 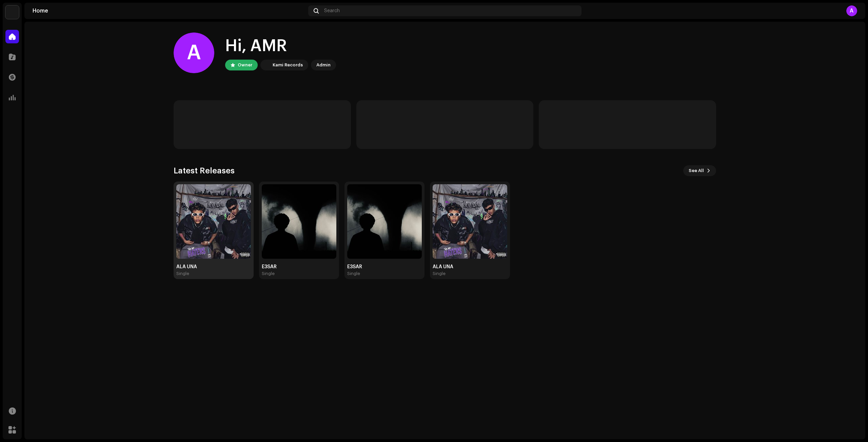 What do you see at coordinates (696, 171) in the screenshot?
I see `span: See All` at bounding box center [696, 171].